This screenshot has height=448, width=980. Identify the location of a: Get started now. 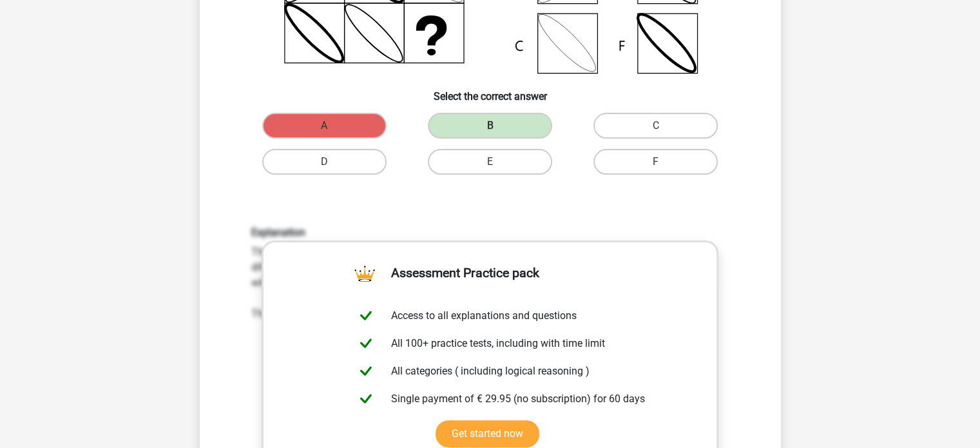
(487, 434).